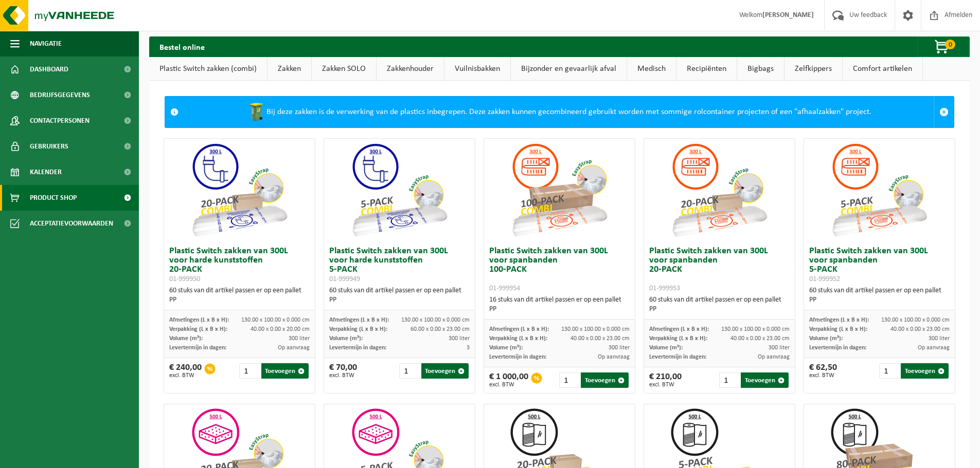 This screenshot has height=468, width=980. Describe the element at coordinates (60, 95) in the screenshot. I see `span: Bedrijfsgegevens` at that location.